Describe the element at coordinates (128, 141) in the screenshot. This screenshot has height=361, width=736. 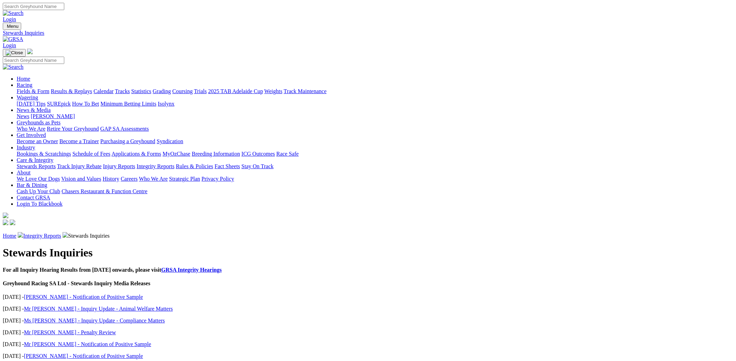
I see `a: Purchasing a Greyhound` at that location.